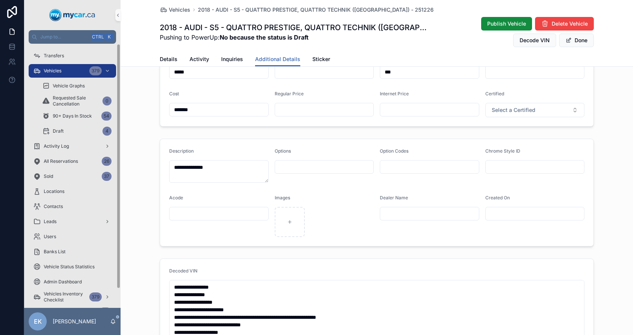 The width and height of the screenshot is (633, 335). Describe the element at coordinates (497, 197) in the screenshot. I see `span: Created On` at that location.